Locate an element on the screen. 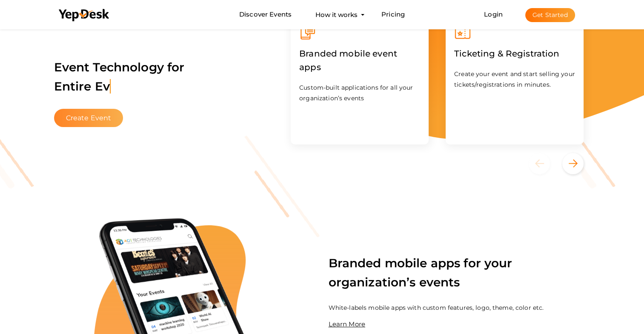  label: Branded mobile apps for your organization’s events is located at coordinates (460, 273).